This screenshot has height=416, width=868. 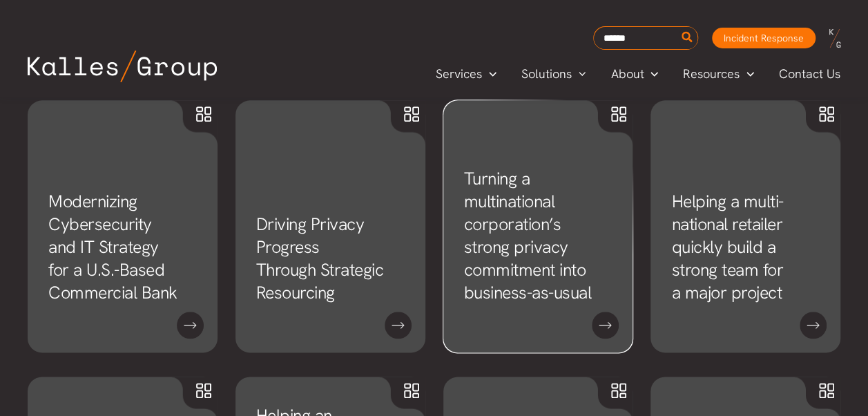 What do you see at coordinates (113, 247) in the screenshot?
I see `a: Modernizing Cybersecurity and IT Strategy for a U.S.-Based Commercial Bank` at bounding box center [113, 247].